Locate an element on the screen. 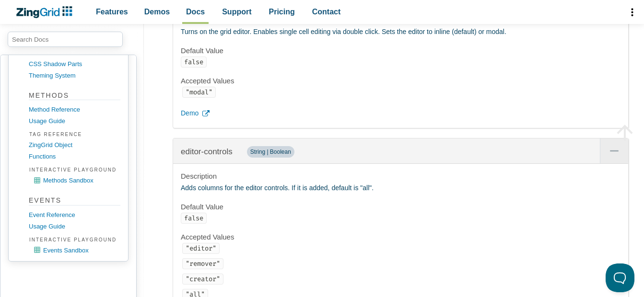 This screenshot has width=644, height=297. span: Pricing is located at coordinates (282, 11).